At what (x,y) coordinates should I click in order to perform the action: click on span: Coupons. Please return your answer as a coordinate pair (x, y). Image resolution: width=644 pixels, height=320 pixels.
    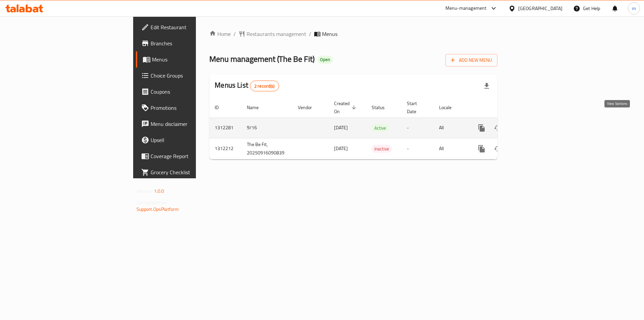
    Looking at the image, I should click on (193, 91).